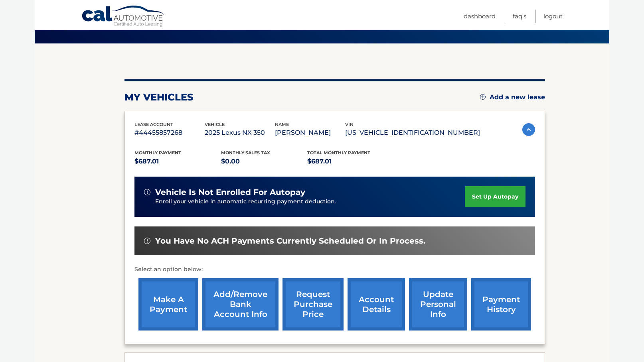 This screenshot has height=362, width=644. Describe the element at coordinates (240, 304) in the screenshot. I see `a: Add/Remove bank account info` at that location.